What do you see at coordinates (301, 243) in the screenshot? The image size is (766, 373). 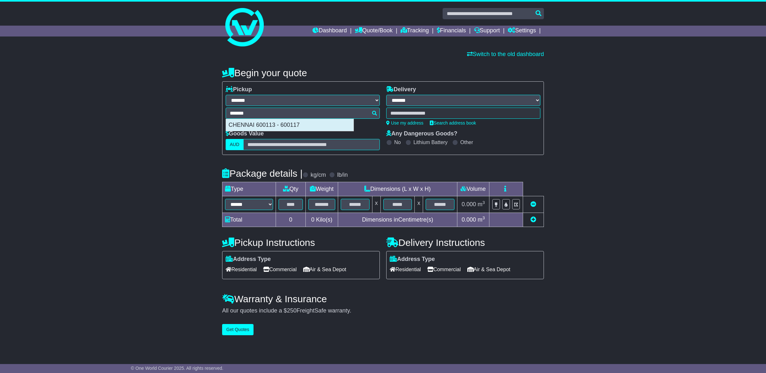 I see `h4: Pickup Instructions` at bounding box center [301, 243].